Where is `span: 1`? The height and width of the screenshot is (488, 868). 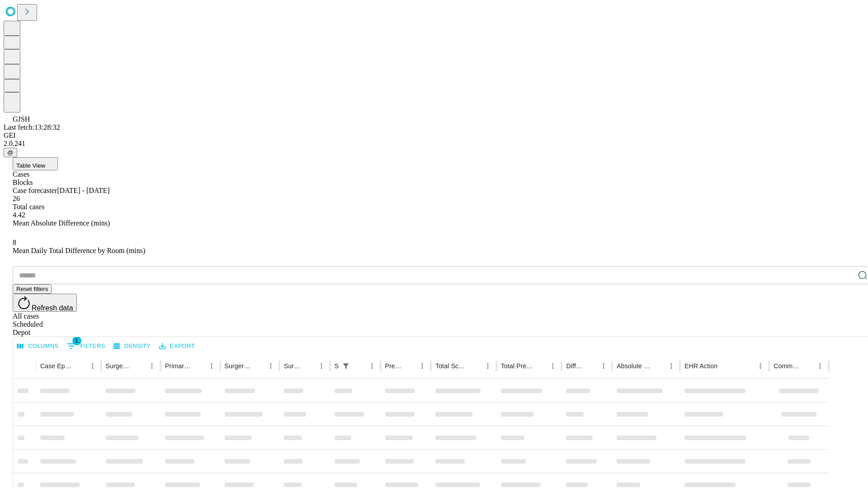 span: 1 is located at coordinates (77, 341).